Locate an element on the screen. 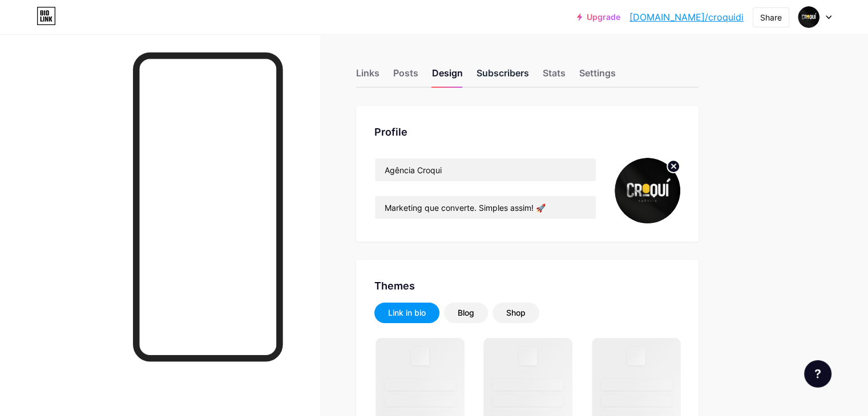 Image resolution: width=868 pixels, height=416 pixels. div: Blog is located at coordinates (465, 313).